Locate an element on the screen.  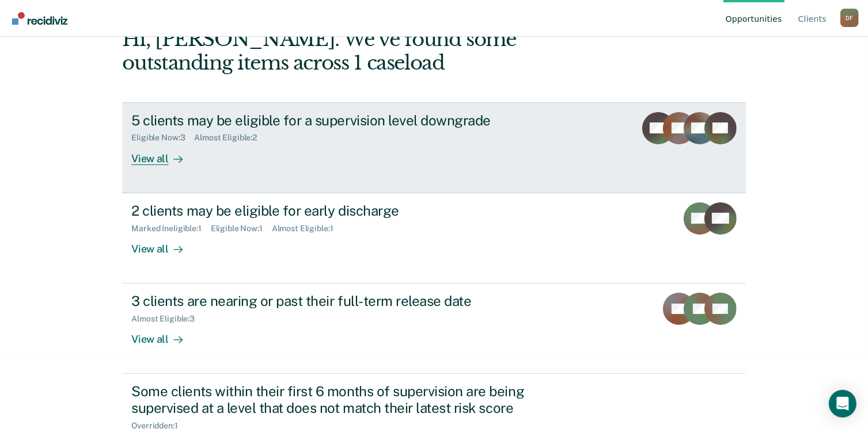
button: Profile dropdown button is located at coordinates (849, 18).